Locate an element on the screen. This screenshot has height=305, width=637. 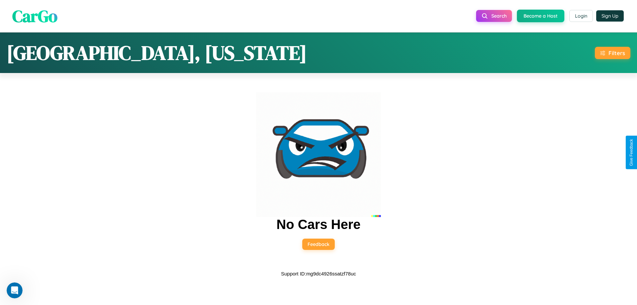
p: Support ID: mg9dc4926ssatzf78uc is located at coordinates (319, 274).